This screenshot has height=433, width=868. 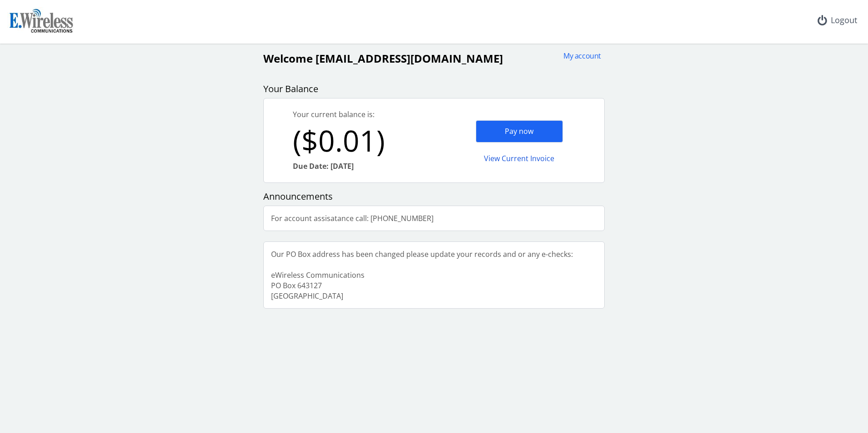 What do you see at coordinates (363, 140) in the screenshot?
I see `div: ($0.01)` at bounding box center [363, 140].